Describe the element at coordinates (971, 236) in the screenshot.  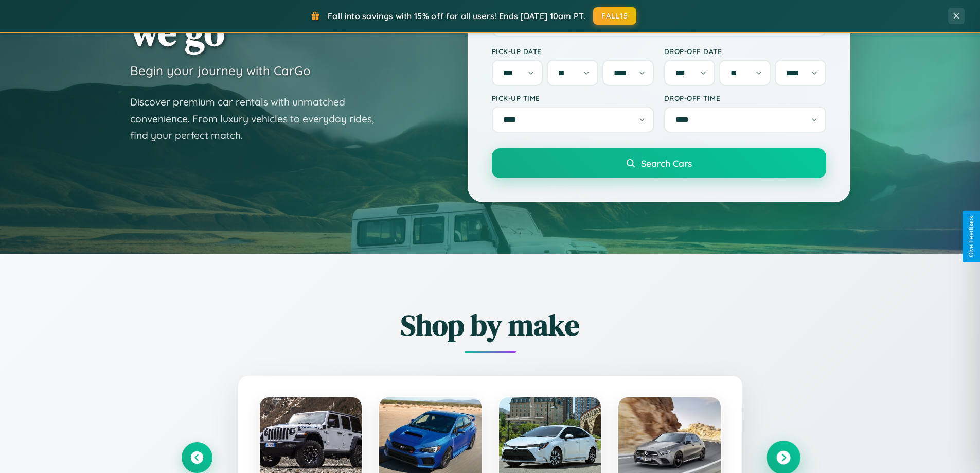
I see `div: Give Feedback` at that location.